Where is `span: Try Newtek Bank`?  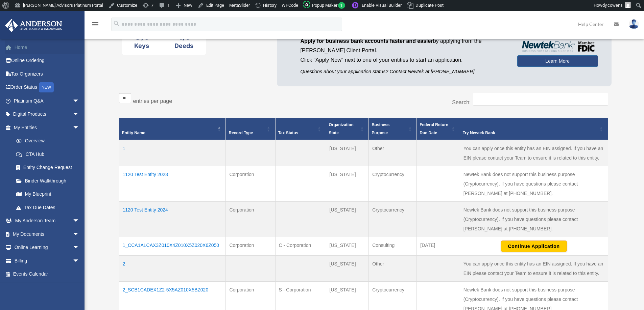
span: Try Newtek Bank is located at coordinates (530, 133).